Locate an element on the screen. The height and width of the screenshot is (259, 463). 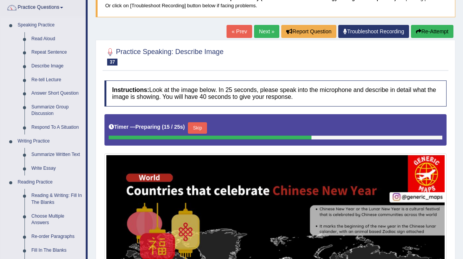
a: Reading & Writing: Fill In The Blanks is located at coordinates (57, 199).